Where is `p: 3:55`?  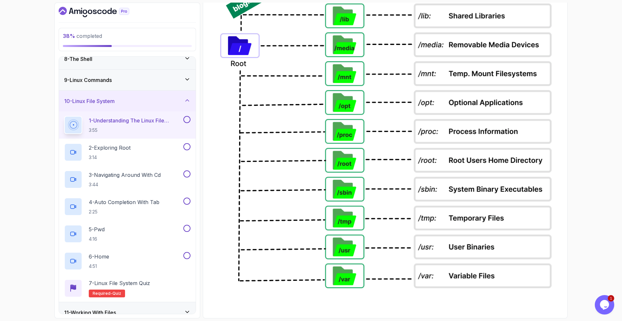 p: 3:55 is located at coordinates (135, 130).